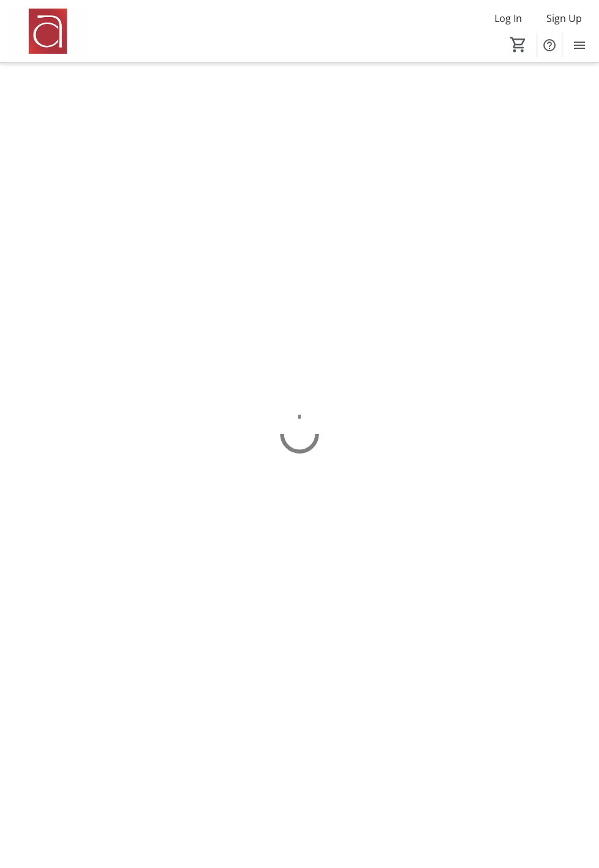 The image size is (599, 868). I want to click on button: Menu, so click(579, 45).